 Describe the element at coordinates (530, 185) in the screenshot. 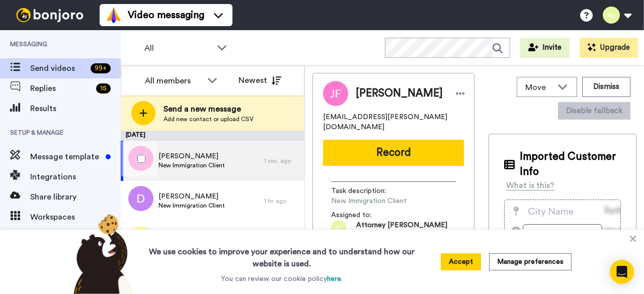

I see `div: What is this?` at that location.